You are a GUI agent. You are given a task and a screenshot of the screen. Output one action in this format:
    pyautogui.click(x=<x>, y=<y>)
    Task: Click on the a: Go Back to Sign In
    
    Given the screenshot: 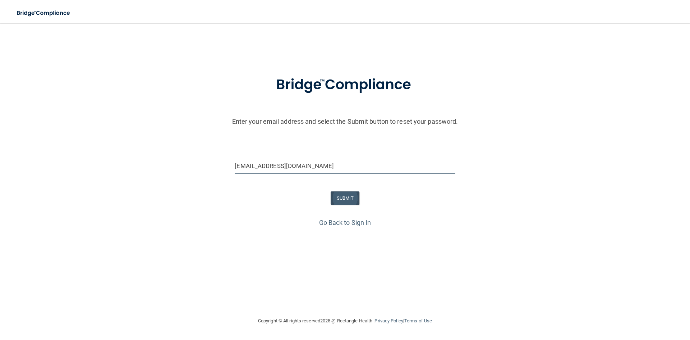 What is the action you would take?
    pyautogui.click(x=345, y=222)
    